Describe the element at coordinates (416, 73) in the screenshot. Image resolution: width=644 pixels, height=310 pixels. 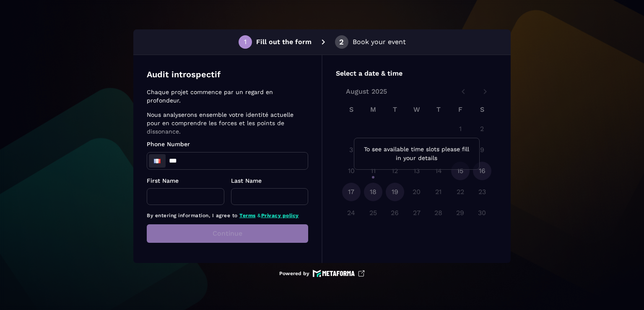
I see `p: Select a date & time` at that location.